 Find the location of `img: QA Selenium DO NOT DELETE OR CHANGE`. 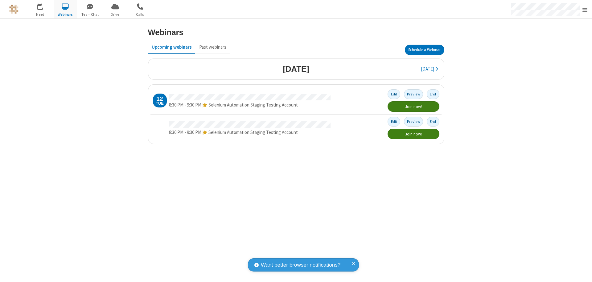

img: QA Selenium DO NOT DELETE OR CHANGE is located at coordinates (14, 9).